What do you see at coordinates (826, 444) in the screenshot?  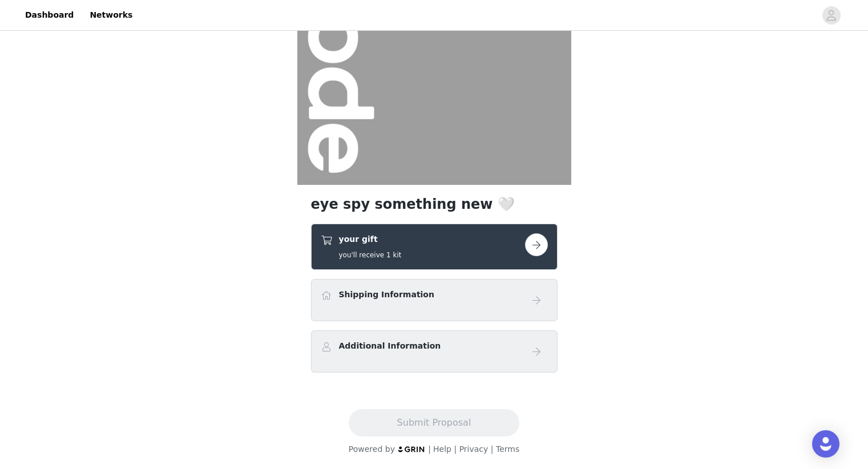 I see `div: Open Intercom Messenger` at bounding box center [826, 444].